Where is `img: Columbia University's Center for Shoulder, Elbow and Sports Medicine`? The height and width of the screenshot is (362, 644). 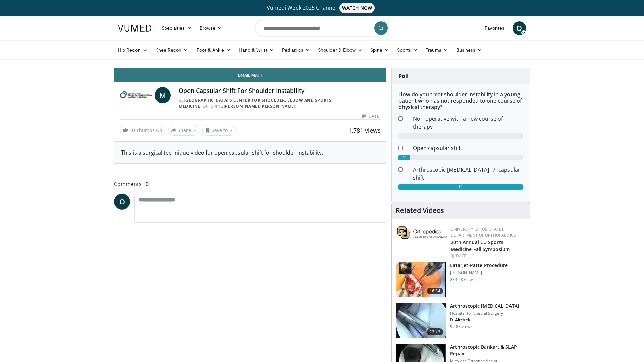
img: Columbia University's Center for Shoulder, Elbow and Sports Medicine is located at coordinates (136, 95).